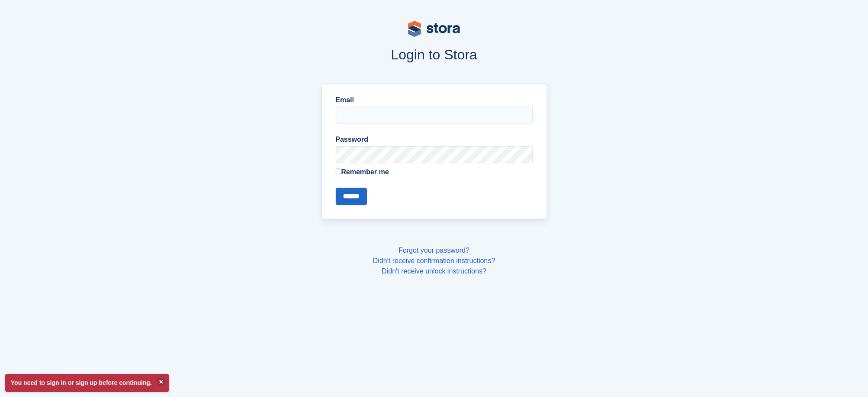 The height and width of the screenshot is (397, 868). What do you see at coordinates (434, 55) in the screenshot?
I see `h1: Login to Stora` at bounding box center [434, 55].